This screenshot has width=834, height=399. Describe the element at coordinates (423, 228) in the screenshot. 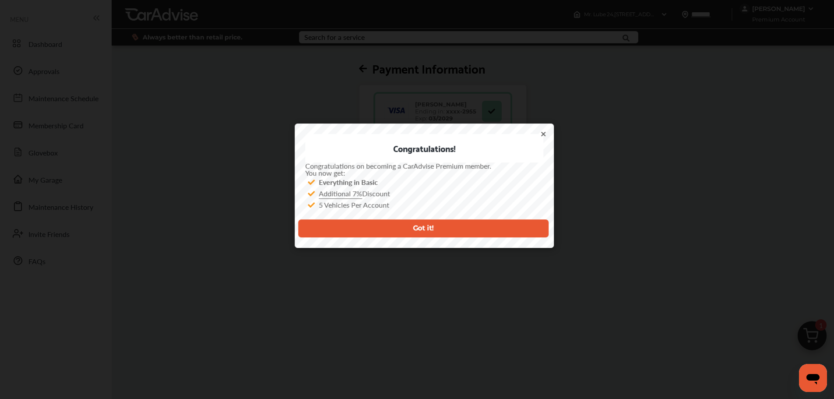

I see `button: Got it!` at that location.